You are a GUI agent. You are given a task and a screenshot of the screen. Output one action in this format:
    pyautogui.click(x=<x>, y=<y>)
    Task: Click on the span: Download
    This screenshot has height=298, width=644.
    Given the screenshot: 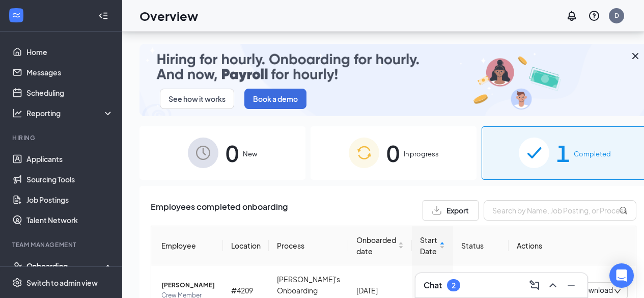 What is the action you would take?
    pyautogui.click(x=595, y=290)
    